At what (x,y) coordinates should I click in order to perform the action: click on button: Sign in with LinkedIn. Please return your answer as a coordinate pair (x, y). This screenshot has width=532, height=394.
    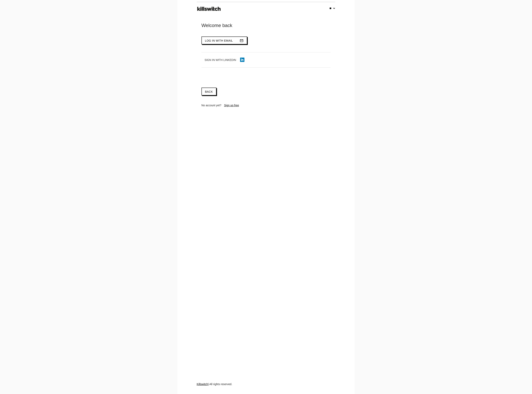
    Looking at the image, I should click on (225, 60).